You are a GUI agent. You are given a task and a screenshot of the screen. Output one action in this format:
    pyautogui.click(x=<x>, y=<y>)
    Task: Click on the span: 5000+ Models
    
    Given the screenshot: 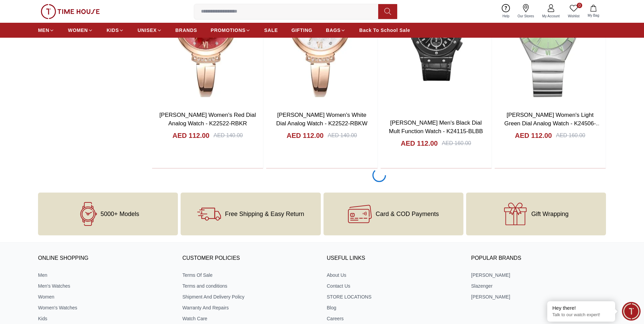 What is the action you would take?
    pyautogui.click(x=120, y=214)
    